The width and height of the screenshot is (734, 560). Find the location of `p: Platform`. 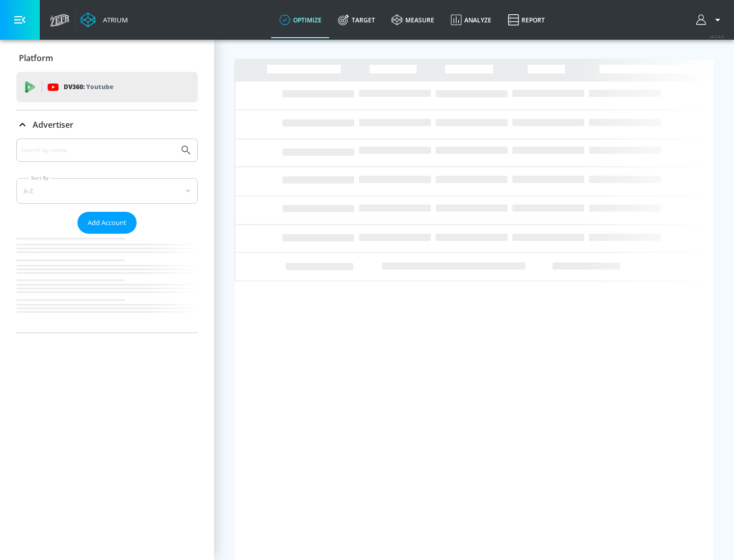

p: Platform is located at coordinates (36, 58).